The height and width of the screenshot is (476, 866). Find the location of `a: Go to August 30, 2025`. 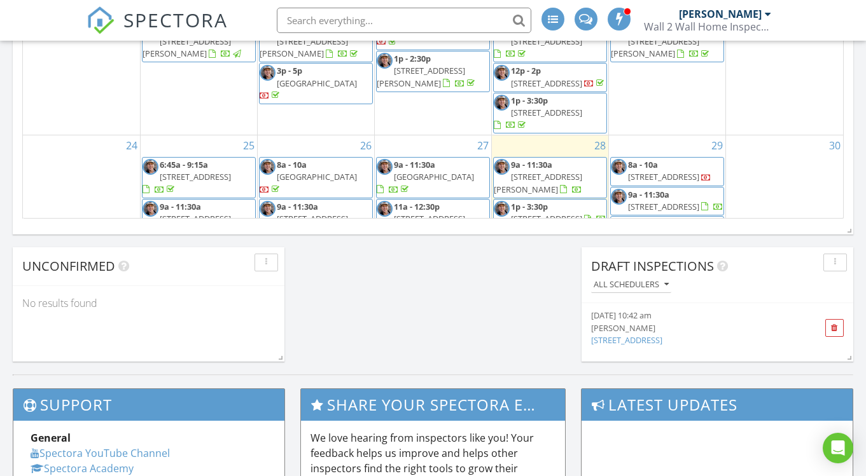

a: Go to August 30, 2025 is located at coordinates (835, 146).